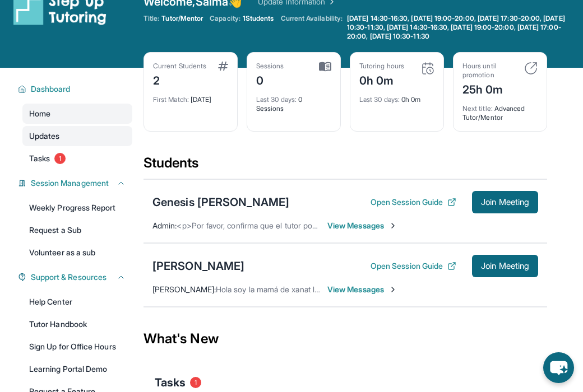 This screenshot has height=392, width=583. Describe the element at coordinates (44, 136) in the screenshot. I see `span: Updates` at that location.